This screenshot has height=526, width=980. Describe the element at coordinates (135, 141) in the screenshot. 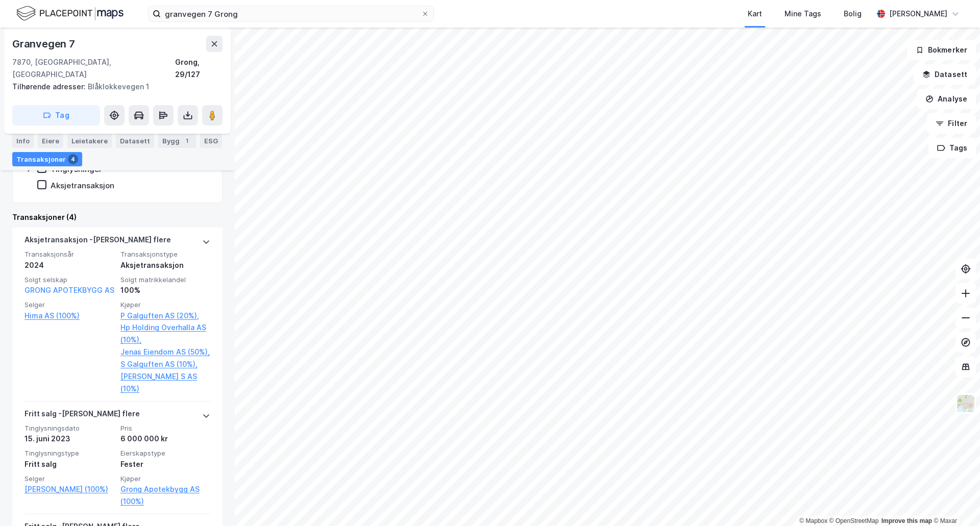

I see `div: Datasett` at that location.